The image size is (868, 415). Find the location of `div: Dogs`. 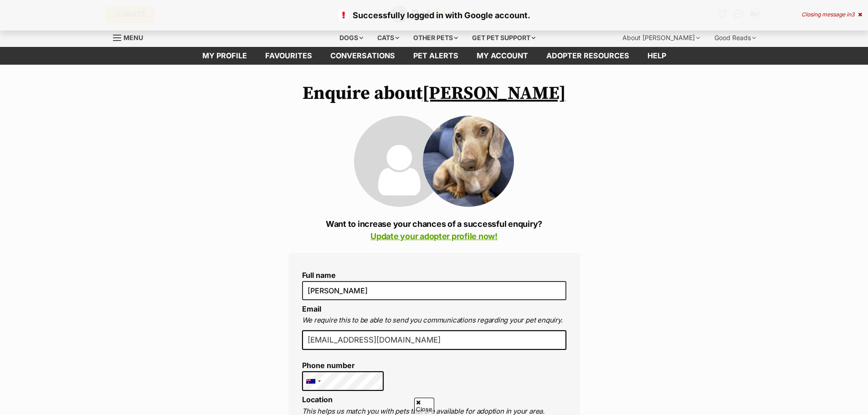

div: Dogs is located at coordinates (351, 38).